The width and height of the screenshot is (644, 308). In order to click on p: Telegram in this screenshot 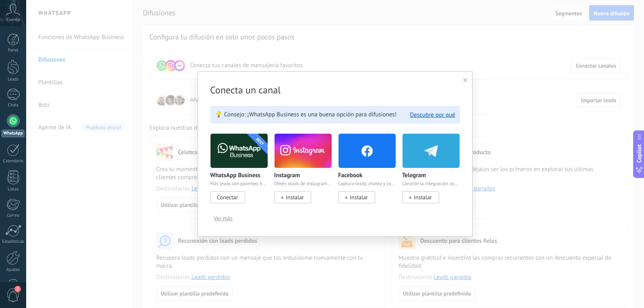, I will do `click(414, 176)`.